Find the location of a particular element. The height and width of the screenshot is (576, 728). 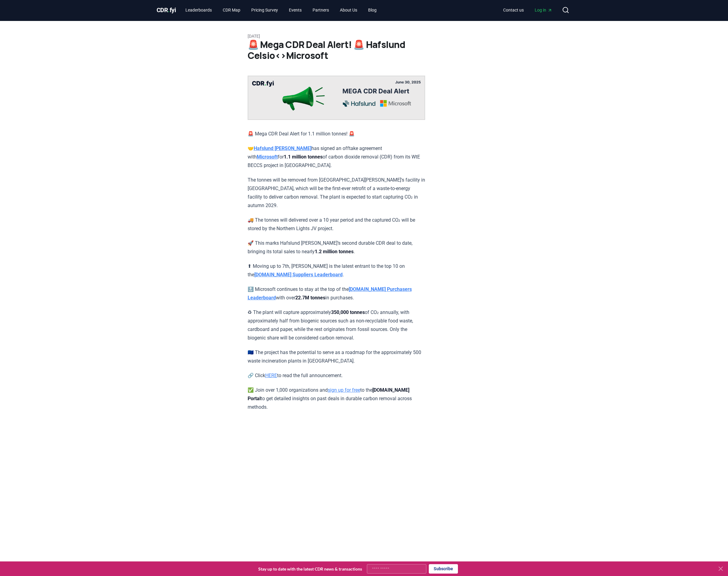

a: About Us is located at coordinates (349, 10).